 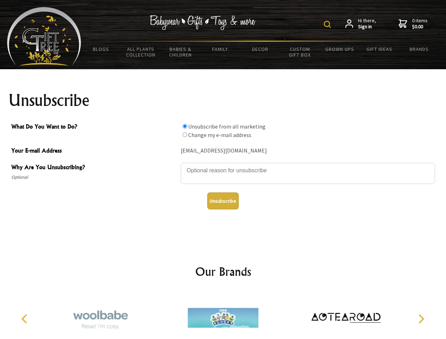 What do you see at coordinates (220, 135) in the screenshot?
I see `label: Change my e-mail address` at bounding box center [220, 135].